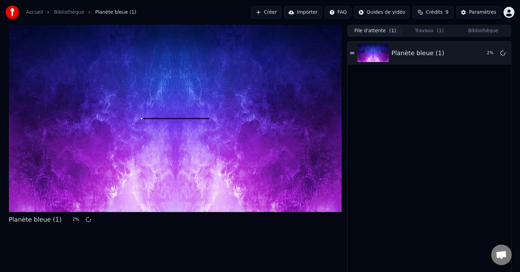 The height and width of the screenshot is (272, 520). What do you see at coordinates (484, 31) in the screenshot?
I see `button: Bibliothèque` at bounding box center [484, 31].